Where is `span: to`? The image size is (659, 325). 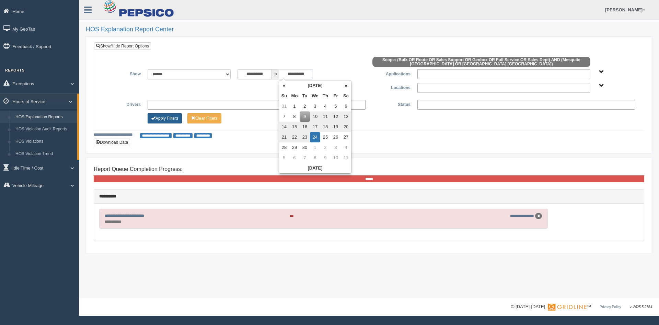 span: to is located at coordinates (275, 74).